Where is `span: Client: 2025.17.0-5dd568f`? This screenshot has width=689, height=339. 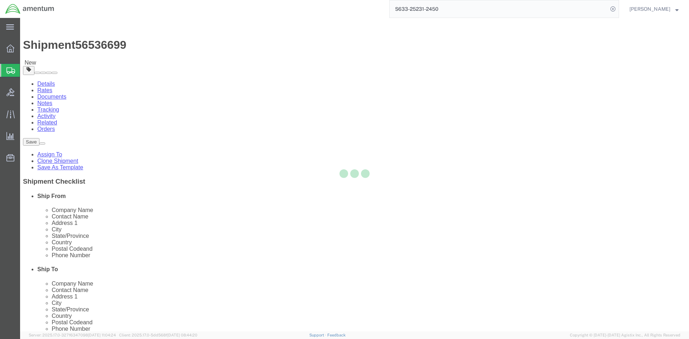 span: Client: 2025.17.0-5dd568f is located at coordinates (158, 335).